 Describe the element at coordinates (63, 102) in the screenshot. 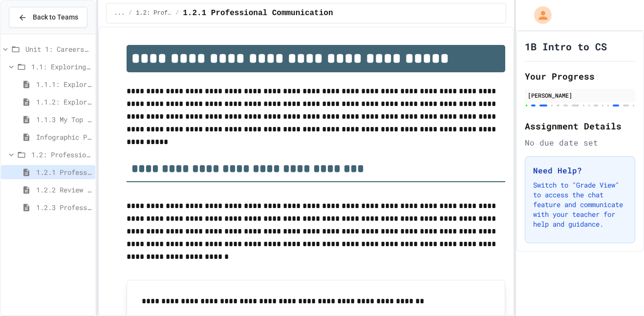

I see `span: 1.1.2: Exploring CS Careers - Review` at that location.